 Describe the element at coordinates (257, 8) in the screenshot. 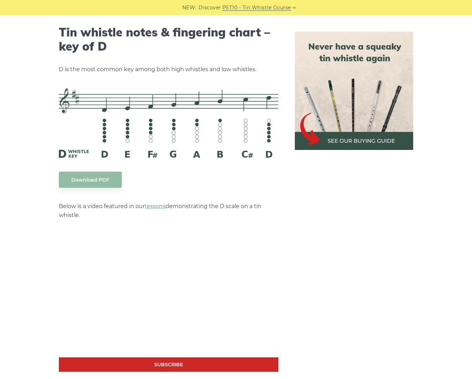

I see `a: PST10 - Tin Whistle Course` at that location.